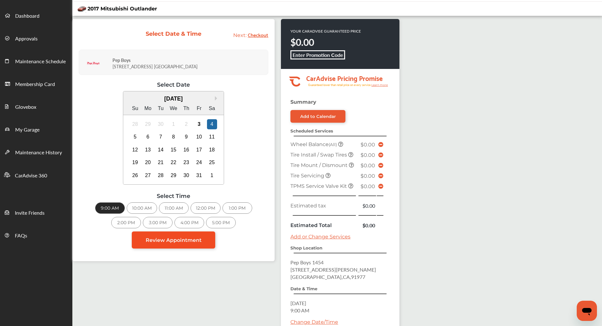 Image resolution: width=602 pixels, height=326 pixels. Describe the element at coordinates (173, 240) in the screenshot. I see `span: Review Appointment` at that location.